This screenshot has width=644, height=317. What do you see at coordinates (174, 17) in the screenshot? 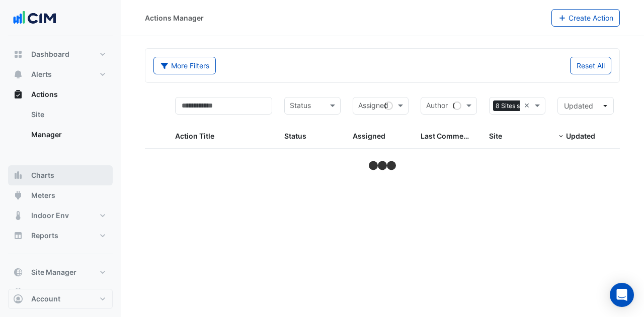
I see `div: Actions Manager` at bounding box center [174, 17].